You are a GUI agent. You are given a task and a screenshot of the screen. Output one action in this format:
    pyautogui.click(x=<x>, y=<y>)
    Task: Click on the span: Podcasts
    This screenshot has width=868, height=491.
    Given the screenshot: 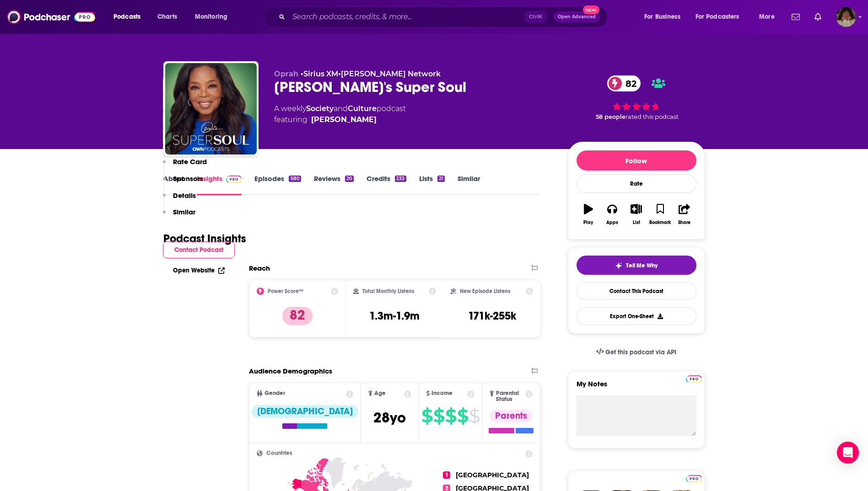 What is the action you would take?
    pyautogui.click(x=126, y=17)
    